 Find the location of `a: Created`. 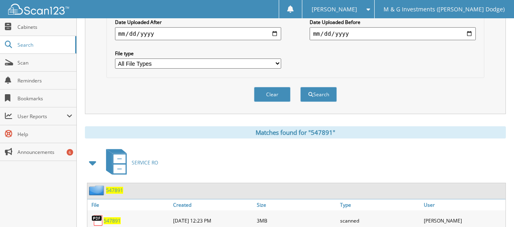

a: Created is located at coordinates (213, 205).